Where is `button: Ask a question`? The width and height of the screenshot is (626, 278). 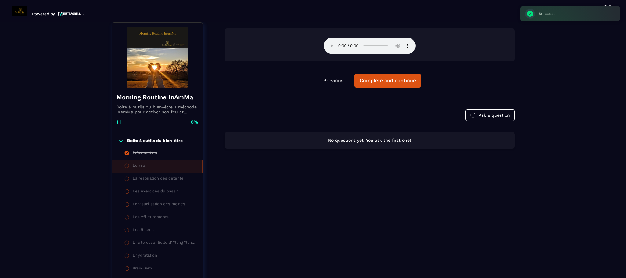
button: Ask a question is located at coordinates (490, 115).